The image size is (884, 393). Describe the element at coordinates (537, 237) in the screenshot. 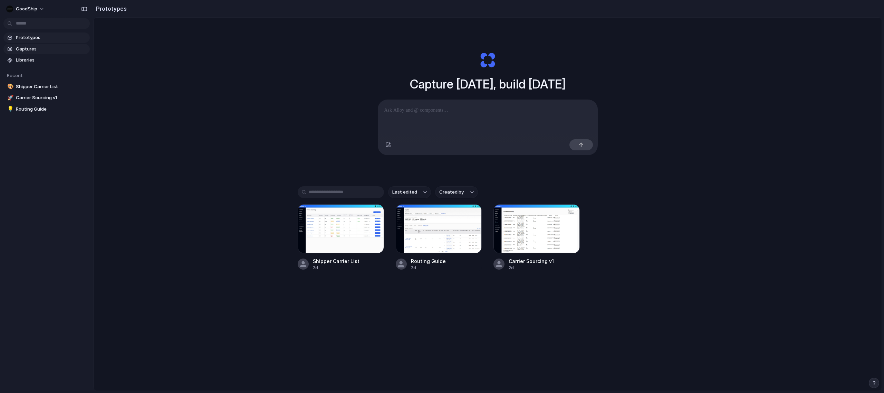

I see `a: Carrier Sourcing v1Carrier Sourcing v12d` at that location.